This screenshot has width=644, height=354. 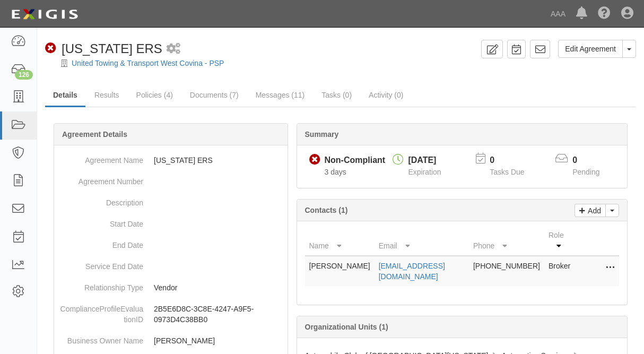 What do you see at coordinates (340, 240) in the screenshot?
I see `th: Name` at bounding box center [340, 240].